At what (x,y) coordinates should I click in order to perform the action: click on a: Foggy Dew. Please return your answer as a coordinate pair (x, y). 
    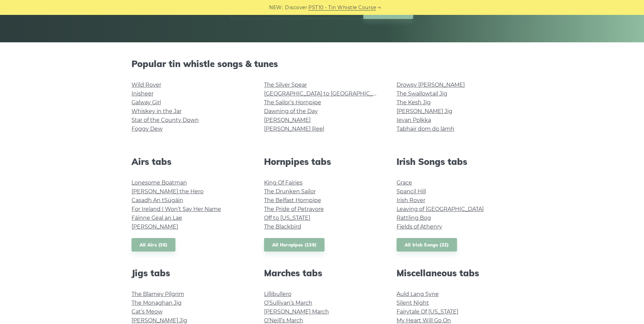
    Looking at the image, I should click on (147, 129).